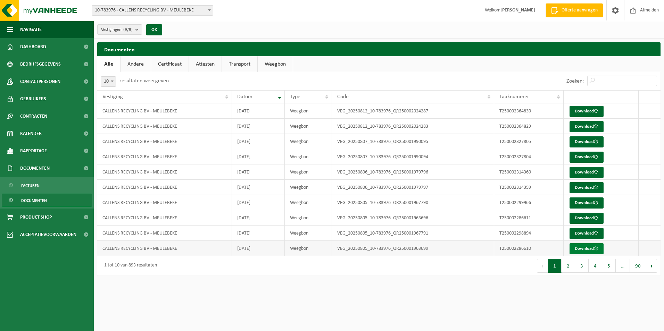 This screenshot has height=331, width=664. Describe the element at coordinates (129, 266) in the screenshot. I see `div: 1 tot 10 van 893 resultaten` at that location.